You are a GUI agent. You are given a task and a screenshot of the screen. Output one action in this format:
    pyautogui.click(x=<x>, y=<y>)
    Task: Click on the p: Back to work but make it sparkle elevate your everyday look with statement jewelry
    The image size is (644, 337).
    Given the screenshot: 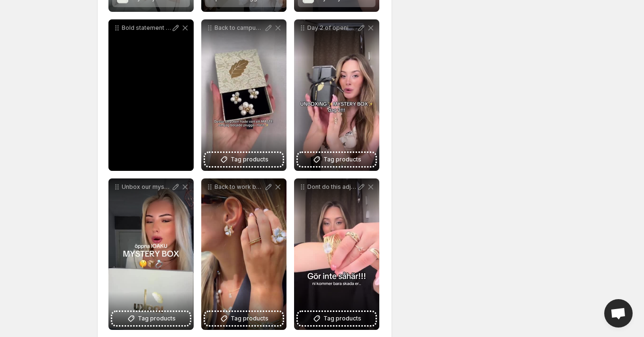 What is the action you would take?
    pyautogui.click(x=239, y=187)
    